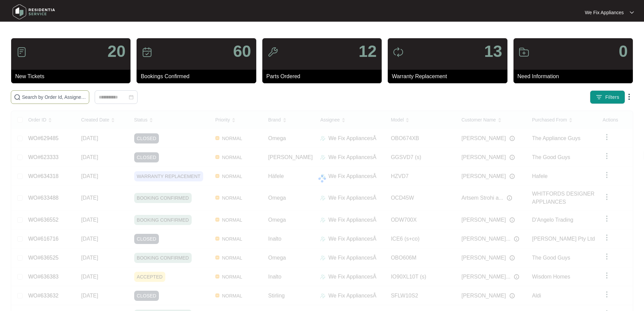 The height and width of the screenshot is (311, 644). Describe the element at coordinates (623, 52) in the screenshot. I see `p: 0` at that location.